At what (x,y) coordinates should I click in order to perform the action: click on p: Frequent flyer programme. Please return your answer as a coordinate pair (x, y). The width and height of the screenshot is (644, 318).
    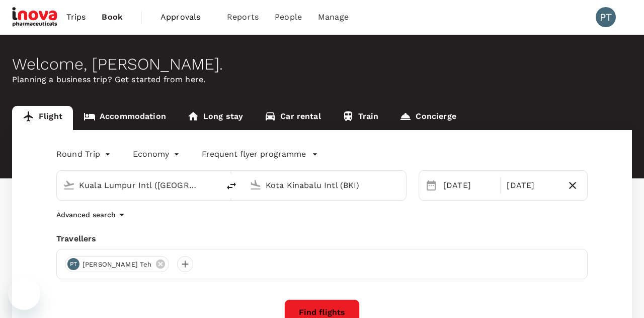
    Looking at the image, I should click on (253, 155).